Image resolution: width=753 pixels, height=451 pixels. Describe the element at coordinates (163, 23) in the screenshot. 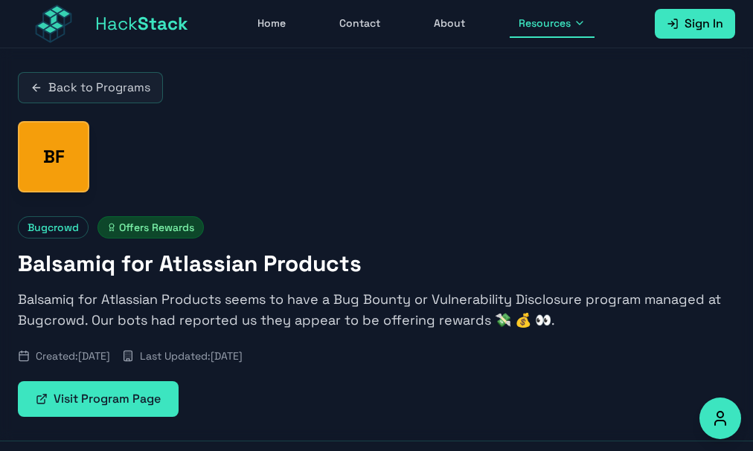

I see `span: Stack` at that location.